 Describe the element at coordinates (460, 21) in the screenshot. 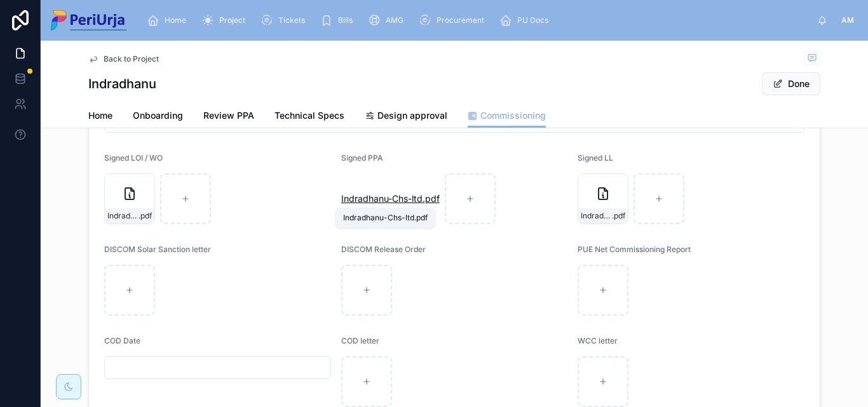

I see `span: Procurement` at that location.